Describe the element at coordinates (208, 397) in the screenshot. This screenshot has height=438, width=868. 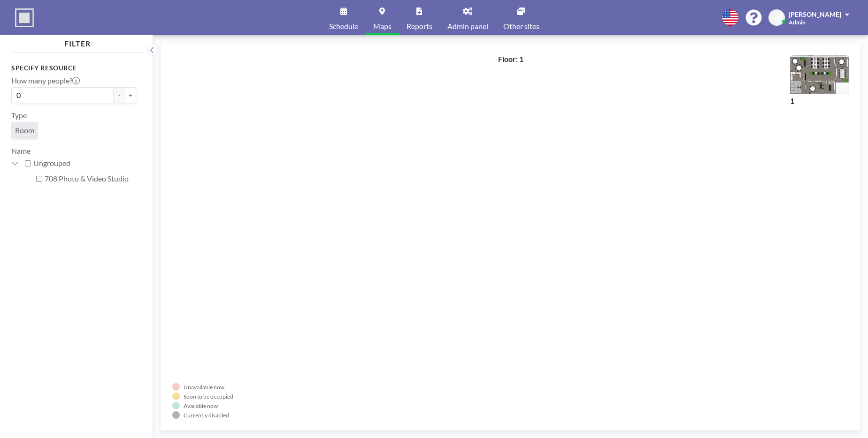
I see `div: Soon to be occupied` at that location.